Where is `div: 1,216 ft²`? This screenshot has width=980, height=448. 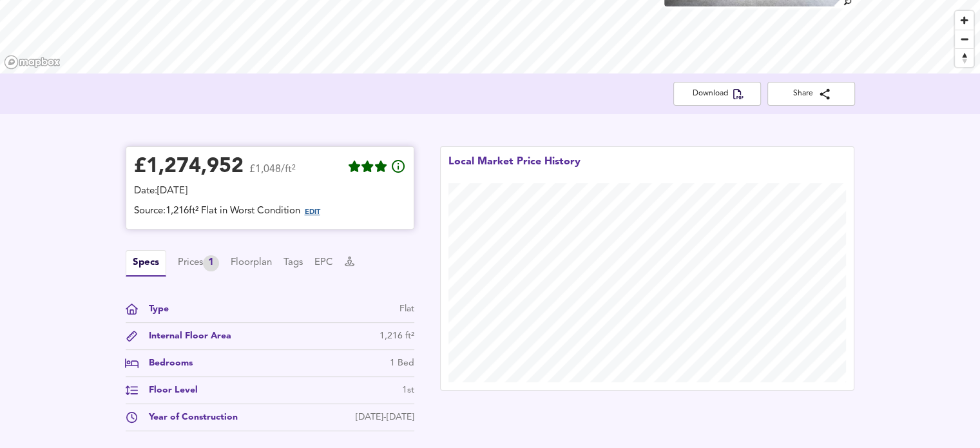 div: 1,216 ft² is located at coordinates (397, 336).